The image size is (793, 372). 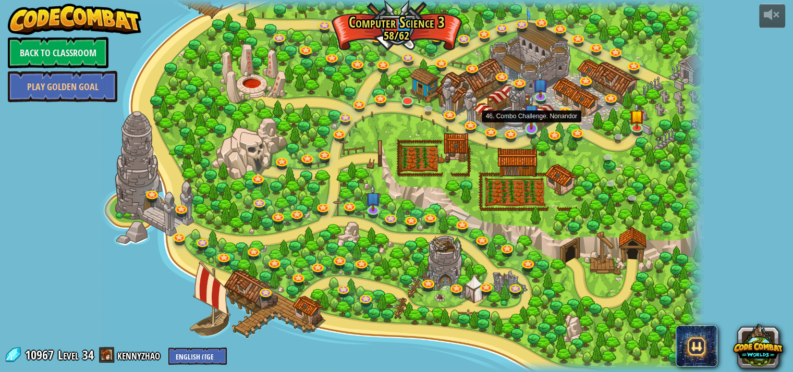 What do you see at coordinates (68, 355) in the screenshot?
I see `span: Level` at bounding box center [68, 355].